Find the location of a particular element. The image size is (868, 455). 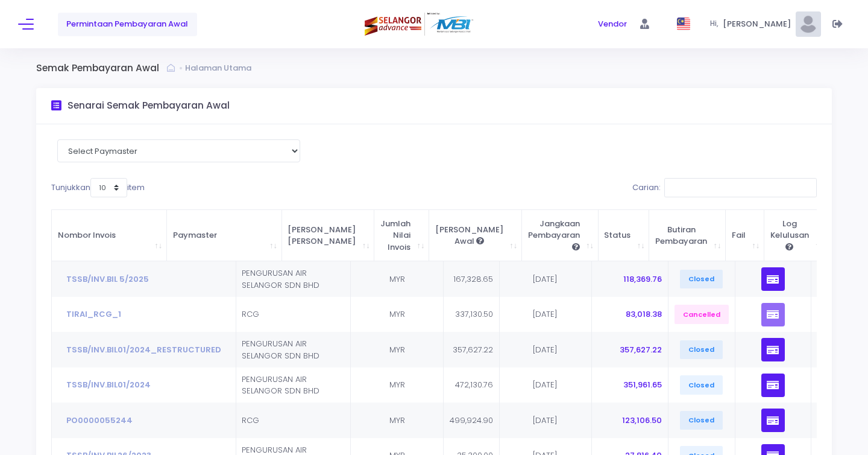

button: PO0000055244 is located at coordinates (100, 420).